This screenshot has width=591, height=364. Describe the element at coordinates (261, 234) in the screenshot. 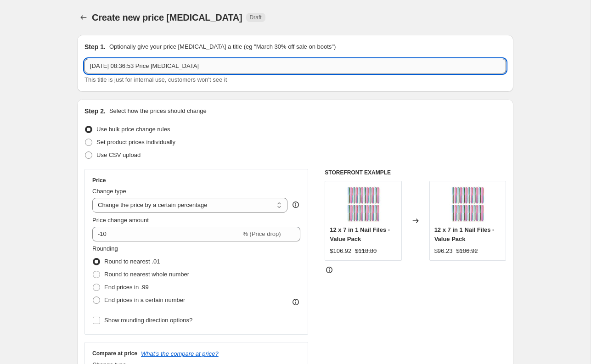

I see `span: % (Price drop)` at that location.